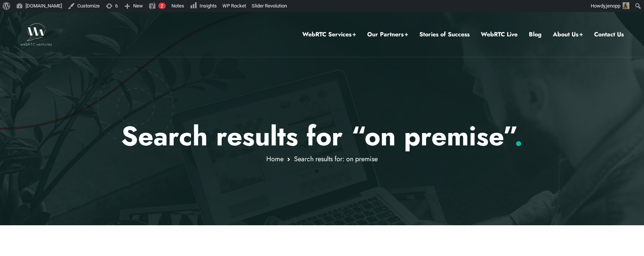 This screenshot has width=644, height=256. I want to click on span: jenopp, so click(613, 5).